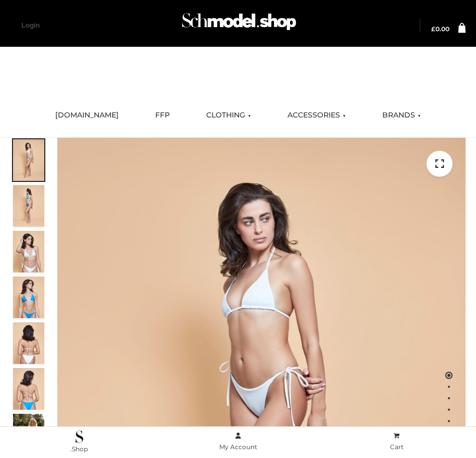 This screenshot has height=458, width=476. Describe the element at coordinates (229, 116) in the screenshot. I see `a: CLOTHING` at that location.